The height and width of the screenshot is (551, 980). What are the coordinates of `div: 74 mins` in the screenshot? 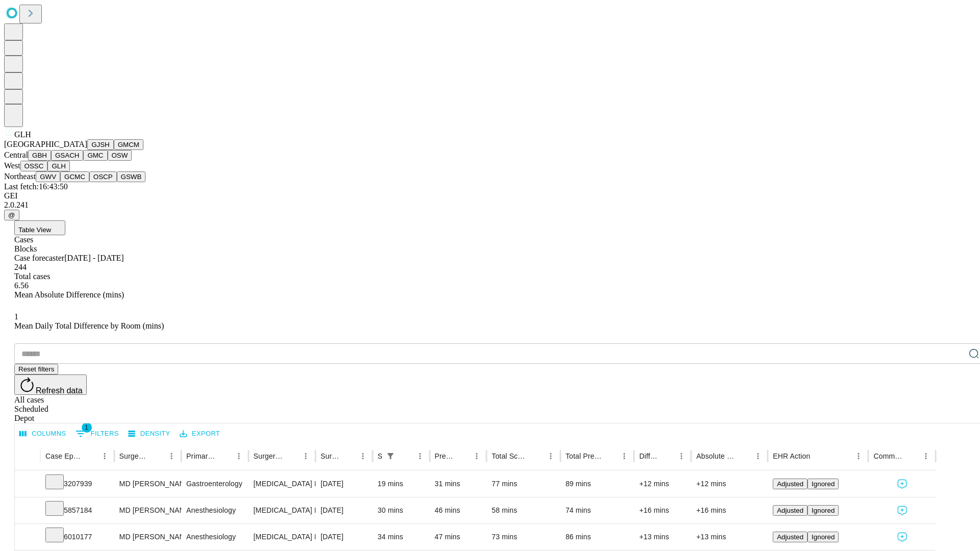 It's located at (597, 510).